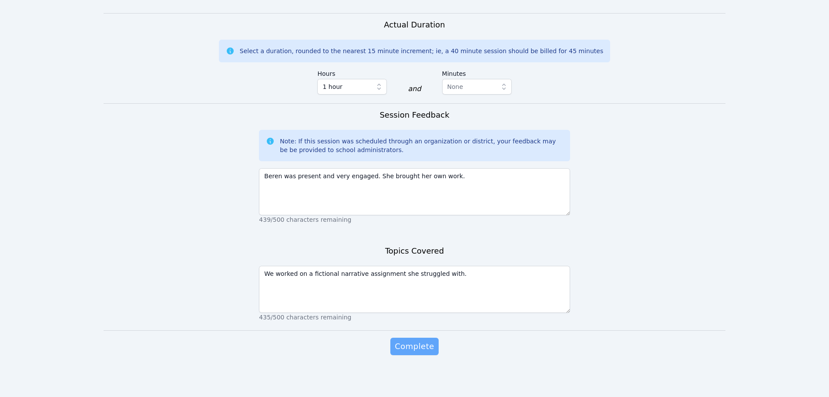  What do you see at coordinates (352, 72) in the screenshot?
I see `label: Hours` at bounding box center [352, 72].